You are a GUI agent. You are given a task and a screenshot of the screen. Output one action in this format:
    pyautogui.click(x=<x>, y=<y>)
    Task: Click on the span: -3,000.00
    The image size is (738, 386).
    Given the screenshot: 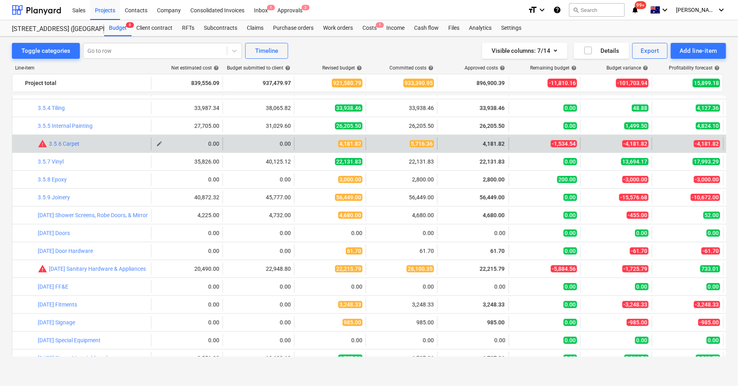 What is the action you would take?
    pyautogui.click(x=636, y=180)
    